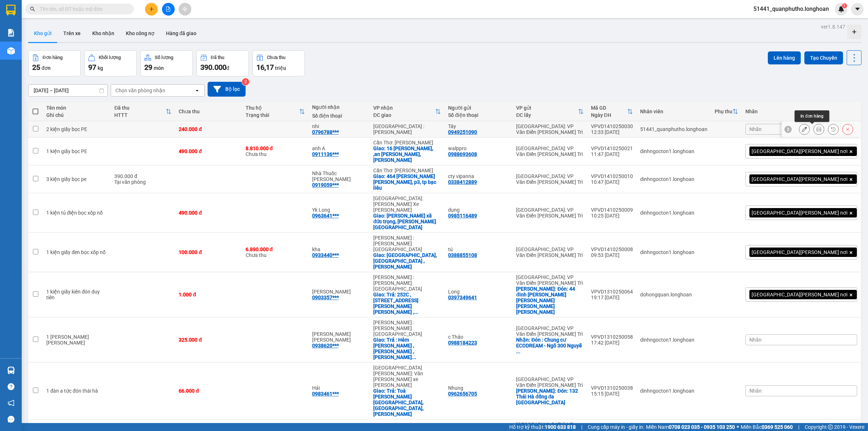 The width and height of the screenshot is (868, 431). I want to click on sup: 2, so click(246, 82).